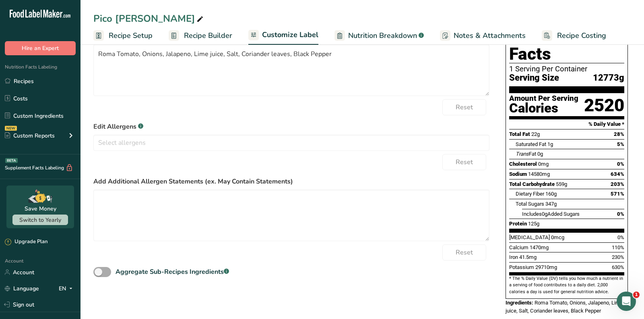 This screenshot has height=319, width=644. What do you see at coordinates (201, 36) in the screenshot?
I see `a: Recipe Builder` at bounding box center [201, 36].